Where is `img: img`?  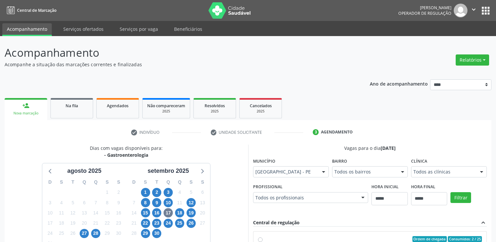 img: img is located at coordinates (461, 10).